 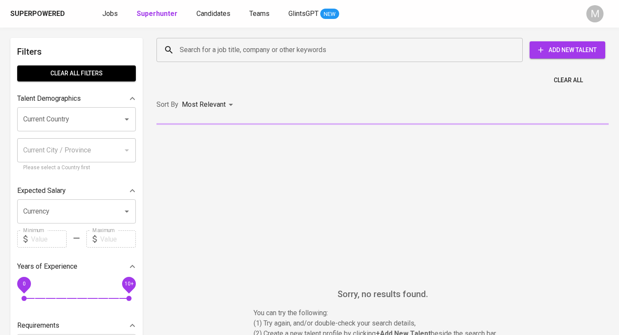 I want to click on span: Teams, so click(x=259, y=13).